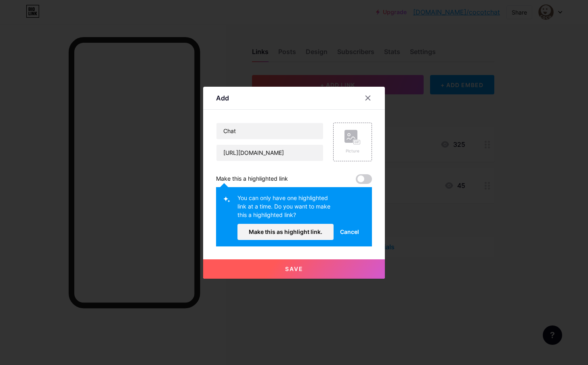  What do you see at coordinates (294, 269) in the screenshot?
I see `span: Save` at bounding box center [294, 269].